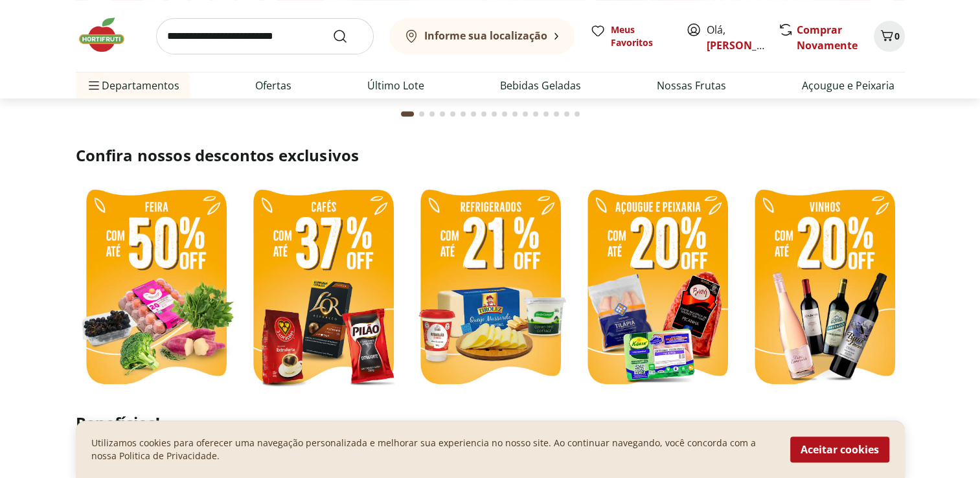 Image resolution: width=980 pixels, height=478 pixels. Describe the element at coordinates (526, 114) in the screenshot. I see `button: Go to page 12 from fs-carousel` at that location.